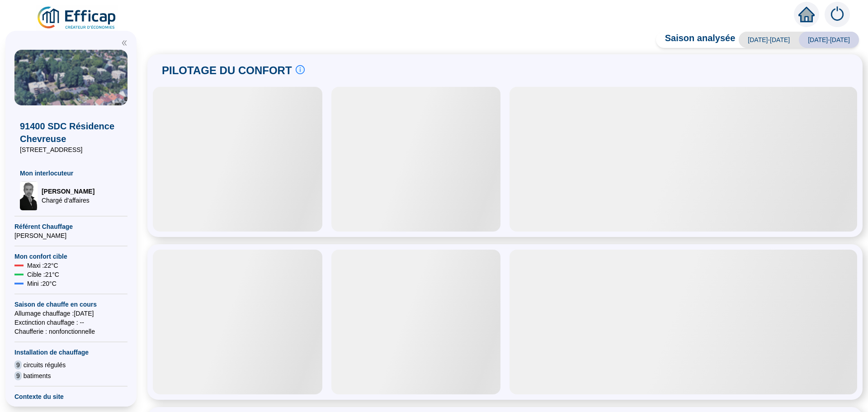 This screenshot has height=412, width=868. I want to click on span: Référent Chauffage, so click(71, 226).